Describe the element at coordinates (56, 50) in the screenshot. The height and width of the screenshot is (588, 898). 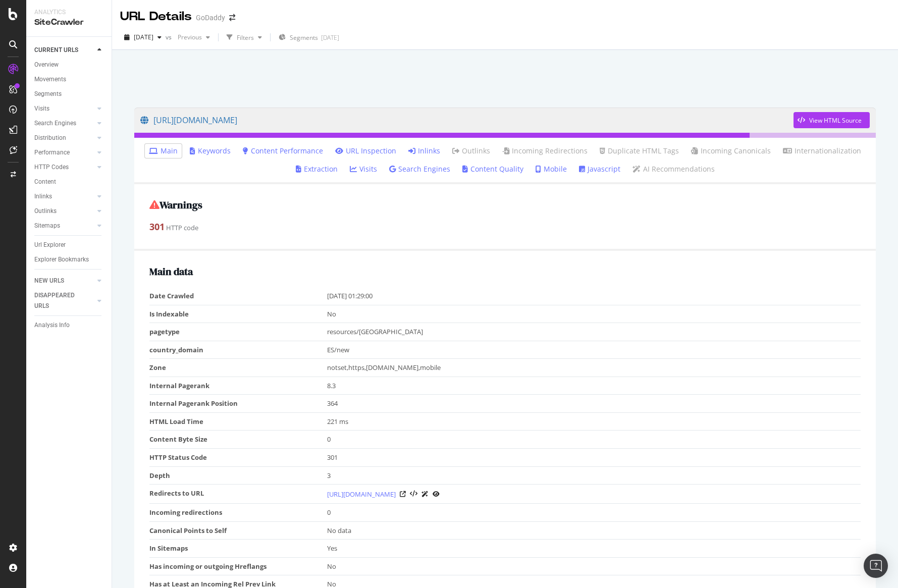
I see `div: CURRENT URLS` at that location.